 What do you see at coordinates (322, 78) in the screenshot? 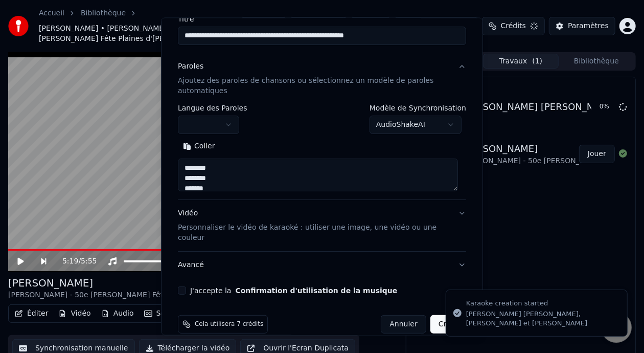
I see `button: ParolesAjoutez des paroles de chansons ou sélectionnez un modèle de paroles automatiques` at bounding box center [322, 78].